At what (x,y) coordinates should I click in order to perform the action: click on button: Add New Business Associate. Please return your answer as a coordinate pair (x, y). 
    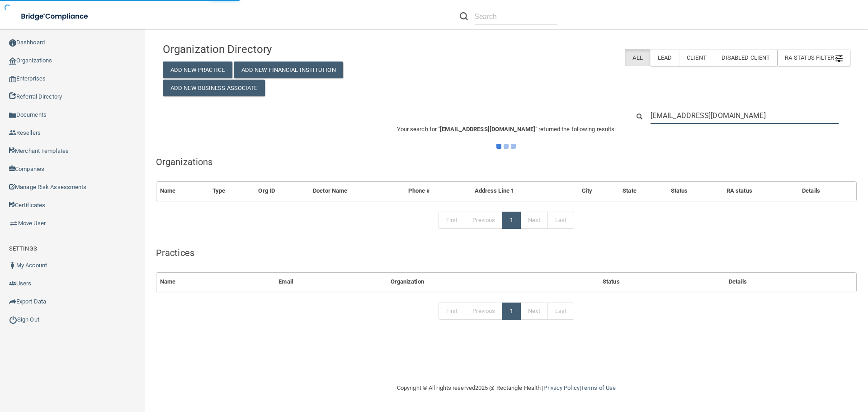
    Looking at the image, I should click on (214, 88).